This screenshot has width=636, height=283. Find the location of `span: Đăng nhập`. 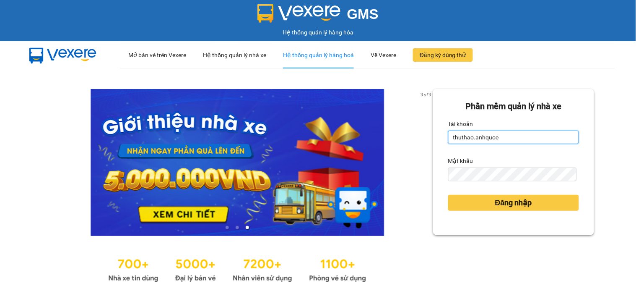

span: Đăng nhập is located at coordinates (514, 203).